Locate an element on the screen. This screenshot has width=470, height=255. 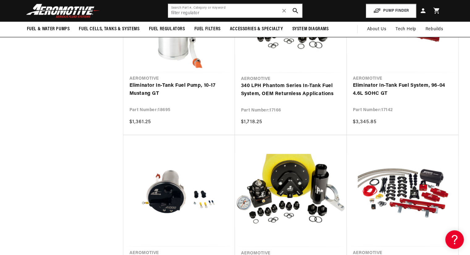
span: Fuel Filters is located at coordinates (207, 29).